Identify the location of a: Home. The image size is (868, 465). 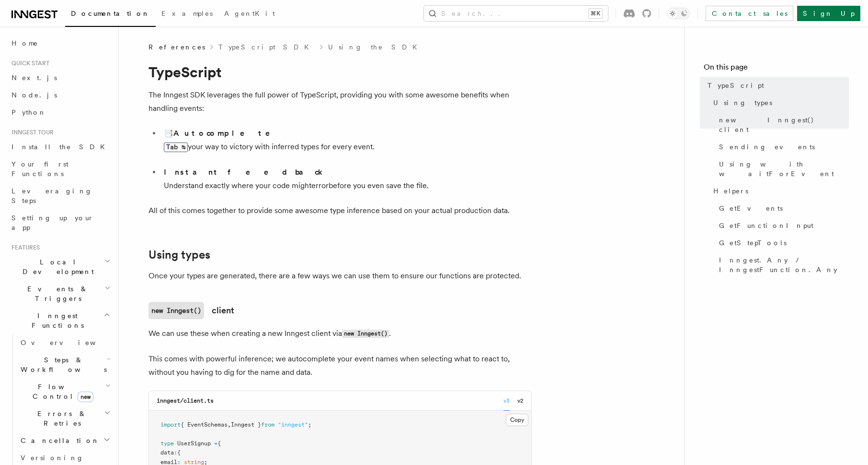
(60, 43).